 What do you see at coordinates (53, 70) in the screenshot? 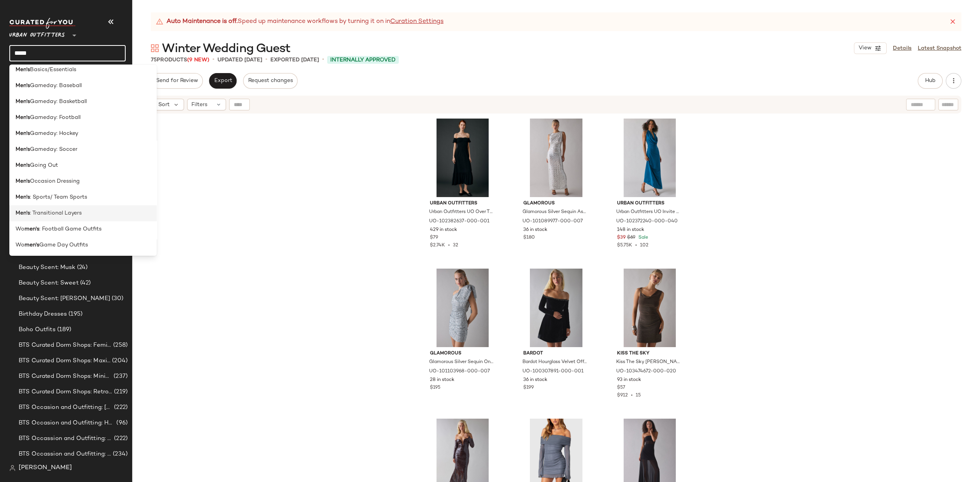
I see `span: Basics/Essentials` at bounding box center [53, 70].